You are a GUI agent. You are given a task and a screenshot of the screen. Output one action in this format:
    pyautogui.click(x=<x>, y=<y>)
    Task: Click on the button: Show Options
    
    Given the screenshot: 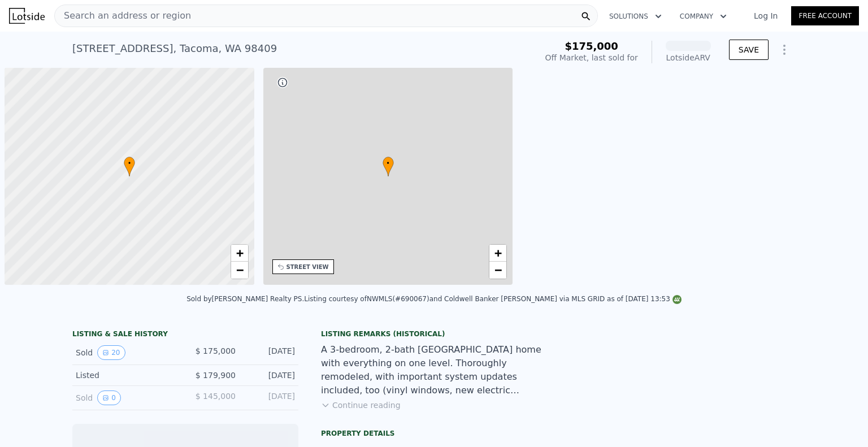 What is the action you would take?
    pyautogui.click(x=785, y=50)
    